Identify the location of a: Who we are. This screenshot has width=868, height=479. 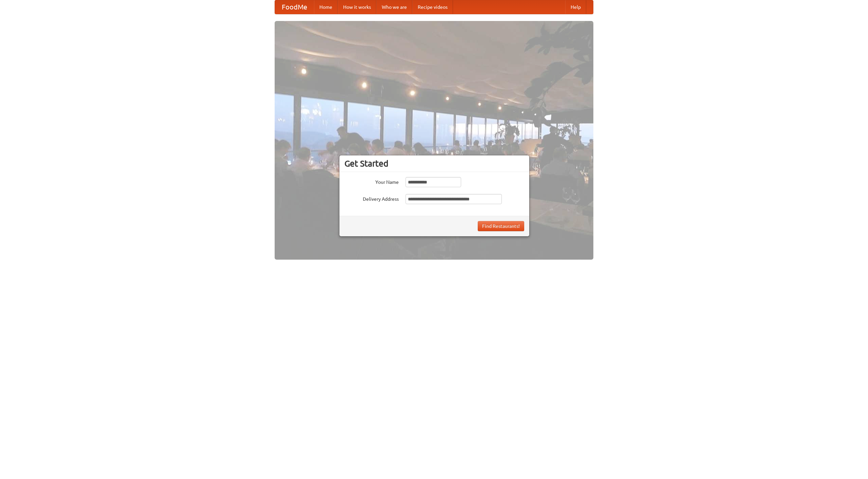
(394, 7).